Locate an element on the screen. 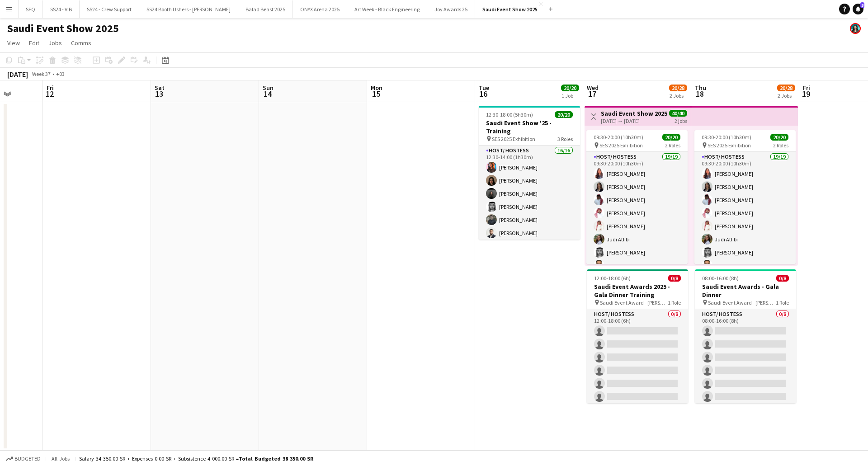 Image resolution: width=868 pixels, height=466 pixels. span: Edit is located at coordinates (34, 43).